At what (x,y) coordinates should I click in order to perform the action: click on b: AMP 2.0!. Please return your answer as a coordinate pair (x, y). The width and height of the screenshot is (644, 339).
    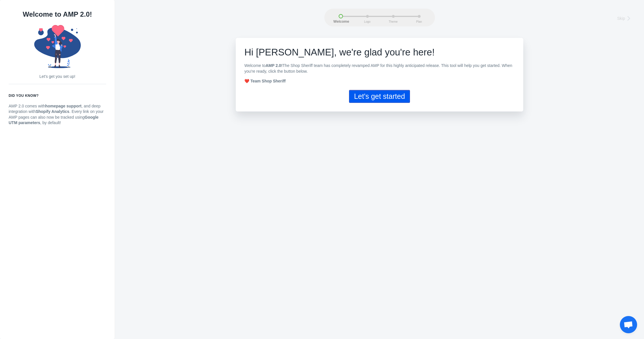
    Looking at the image, I should click on (274, 65).